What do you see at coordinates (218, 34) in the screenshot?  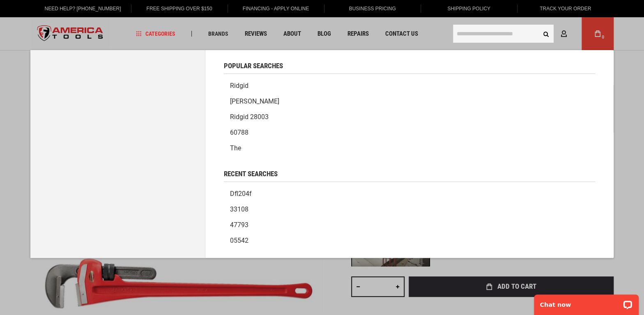 I see `span: Brands` at bounding box center [218, 34].